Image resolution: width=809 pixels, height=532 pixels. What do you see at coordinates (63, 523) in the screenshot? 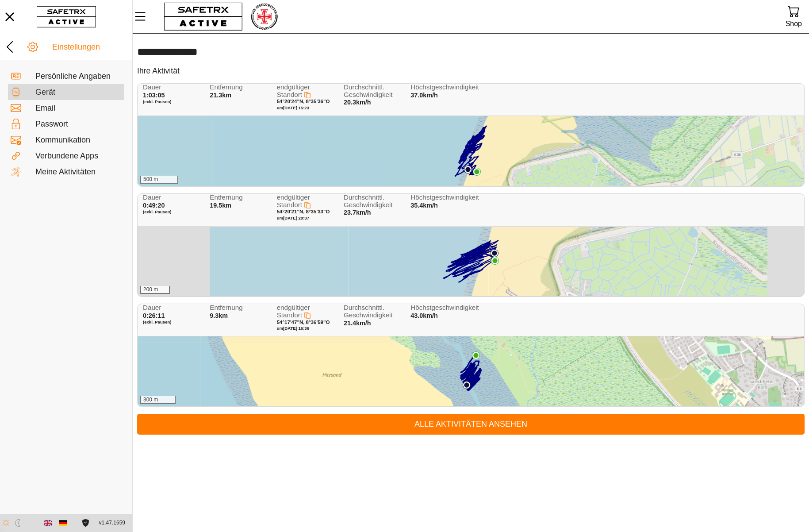
I see `img: de.svg` at bounding box center [63, 523].